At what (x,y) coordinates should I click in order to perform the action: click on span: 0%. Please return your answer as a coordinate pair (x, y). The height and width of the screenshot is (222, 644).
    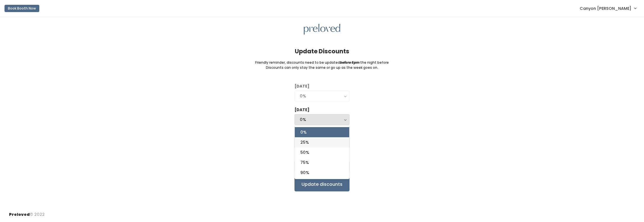
    Looking at the image, I should click on (303, 132).